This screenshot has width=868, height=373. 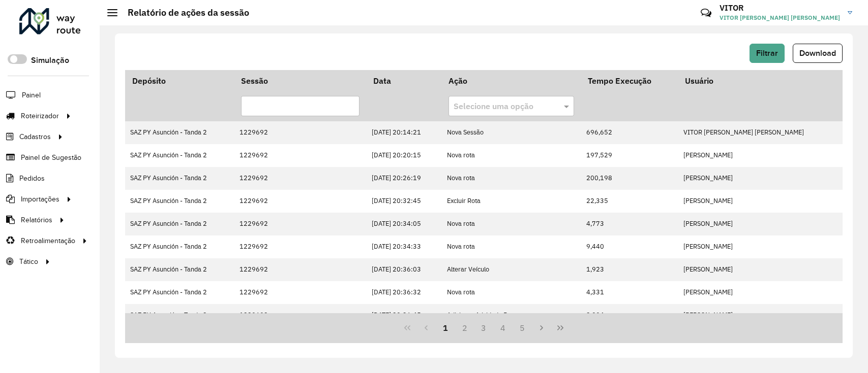 I want to click on td: 2,094, so click(x=630, y=316).